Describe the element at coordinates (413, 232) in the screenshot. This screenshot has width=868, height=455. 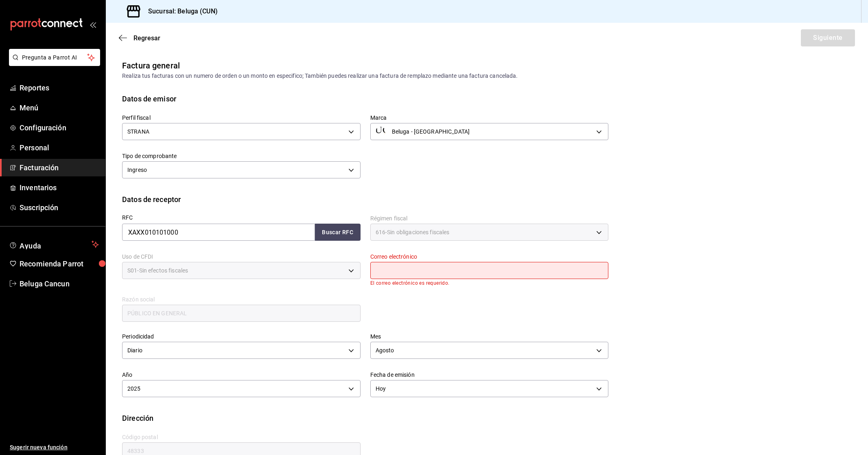
I see `span: 616 - Sin obligaciones fiscales` at that location.